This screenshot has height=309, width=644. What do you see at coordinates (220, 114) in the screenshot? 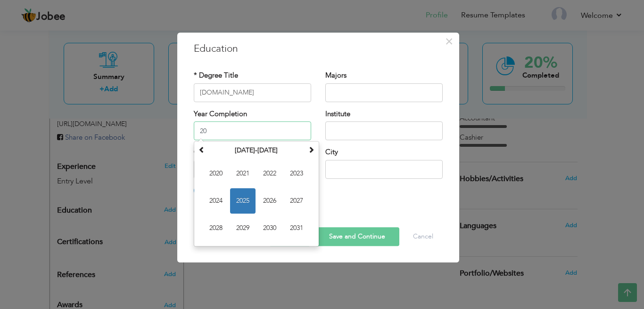
I see `label: Year Completion` at bounding box center [220, 114].